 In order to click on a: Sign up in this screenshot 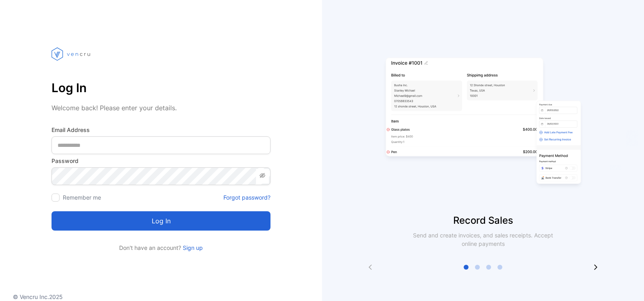, I will do `click(192, 248)`.